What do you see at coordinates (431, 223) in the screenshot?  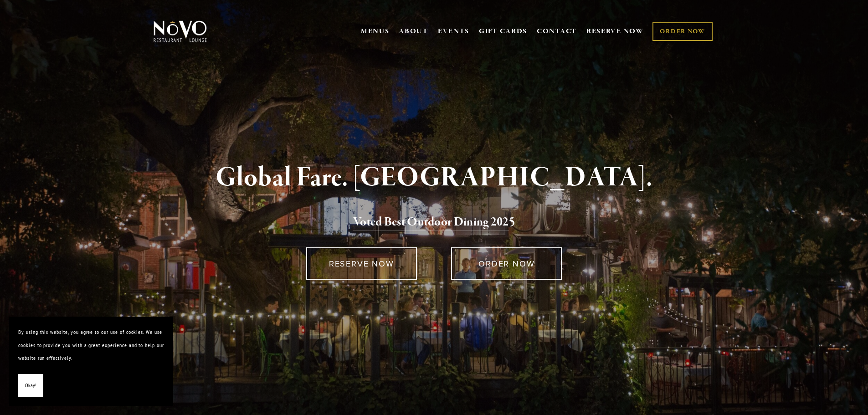 I see `a: Voted Best Outdoor Dining 202` at bounding box center [431, 223].